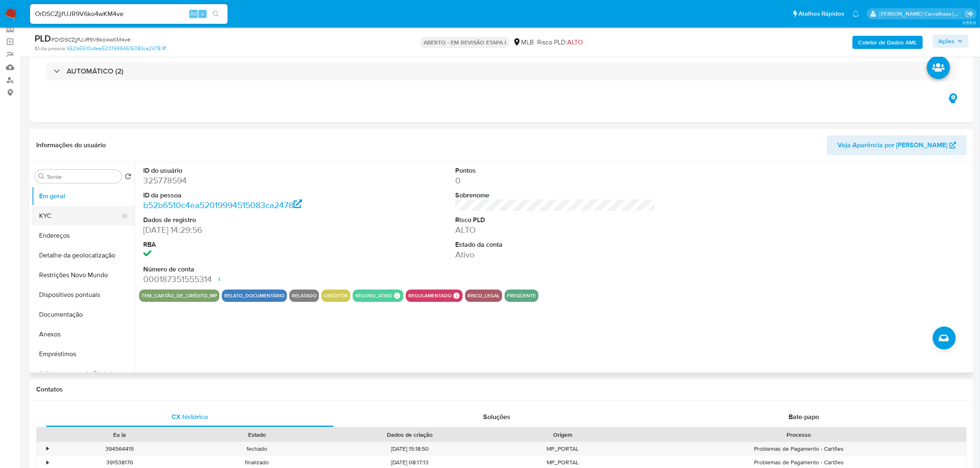 The height and width of the screenshot is (468, 980). I want to click on font: Informações do usuário, so click(71, 145).